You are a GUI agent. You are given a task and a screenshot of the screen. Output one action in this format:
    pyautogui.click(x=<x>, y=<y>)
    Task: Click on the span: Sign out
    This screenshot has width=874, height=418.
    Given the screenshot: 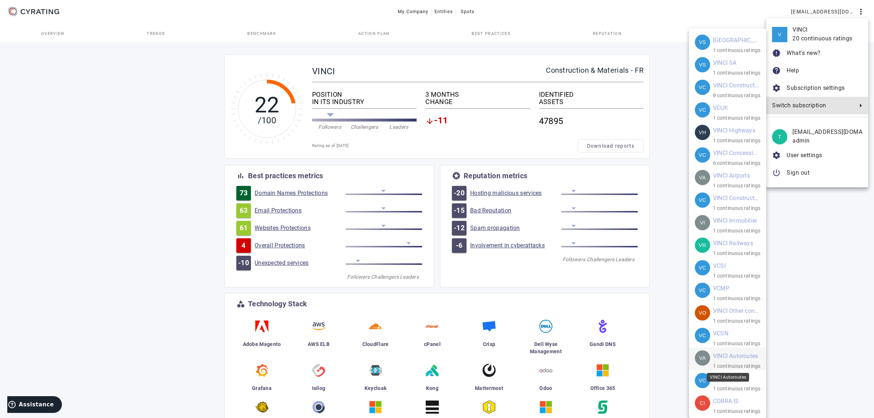 What is the action you would take?
    pyautogui.click(x=798, y=173)
    